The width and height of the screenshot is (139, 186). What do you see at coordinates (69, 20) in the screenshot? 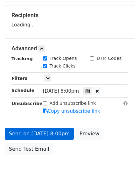
I see `div: Loading...` at bounding box center [69, 20].